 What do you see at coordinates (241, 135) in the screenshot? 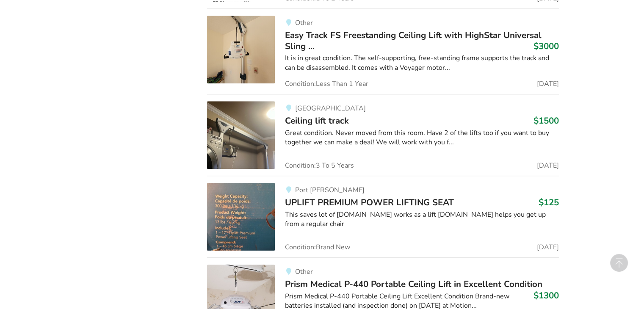
I see `img: transfer aids-ceiling lift track` at bounding box center [241, 135].